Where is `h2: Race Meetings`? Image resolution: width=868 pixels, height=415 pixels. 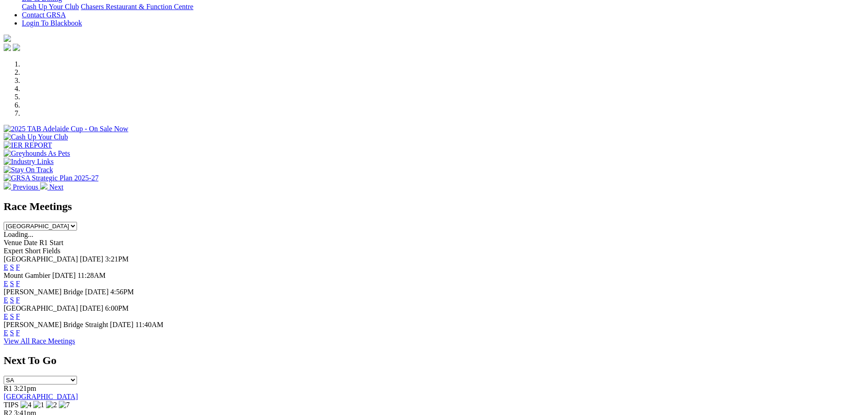
h2: Race Meetings is located at coordinates (434, 207).